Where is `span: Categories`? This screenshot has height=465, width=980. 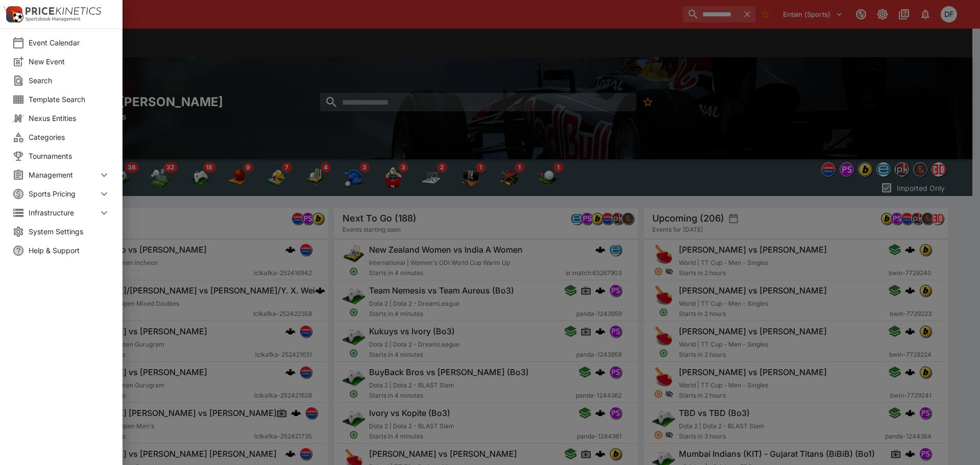
span: Categories is located at coordinates (69, 137).